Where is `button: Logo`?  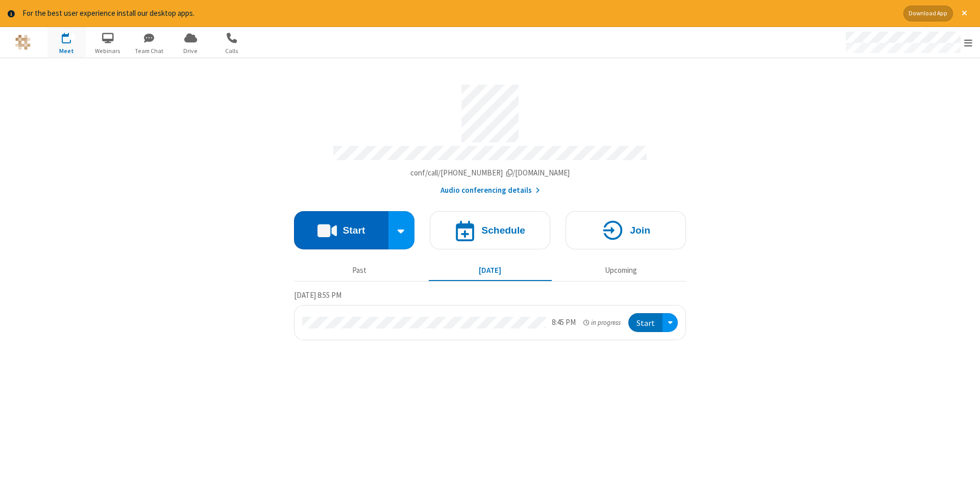
button: Logo is located at coordinates (22, 43).